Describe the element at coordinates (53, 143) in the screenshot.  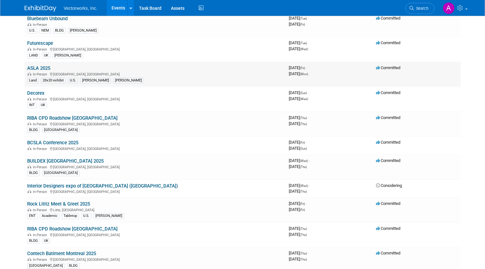
I see `a: BCSLA Conference 2025` at that location.